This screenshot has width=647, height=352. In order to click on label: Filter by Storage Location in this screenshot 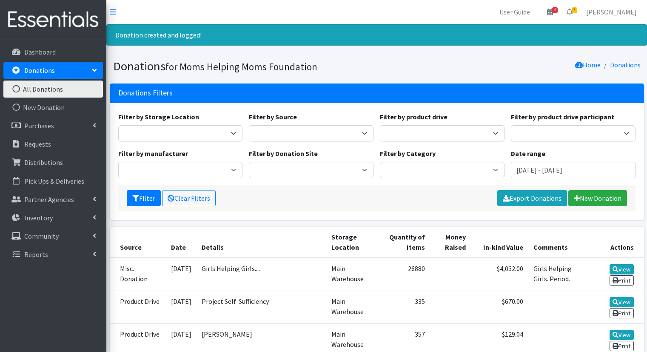, I will do `click(159, 117)`.